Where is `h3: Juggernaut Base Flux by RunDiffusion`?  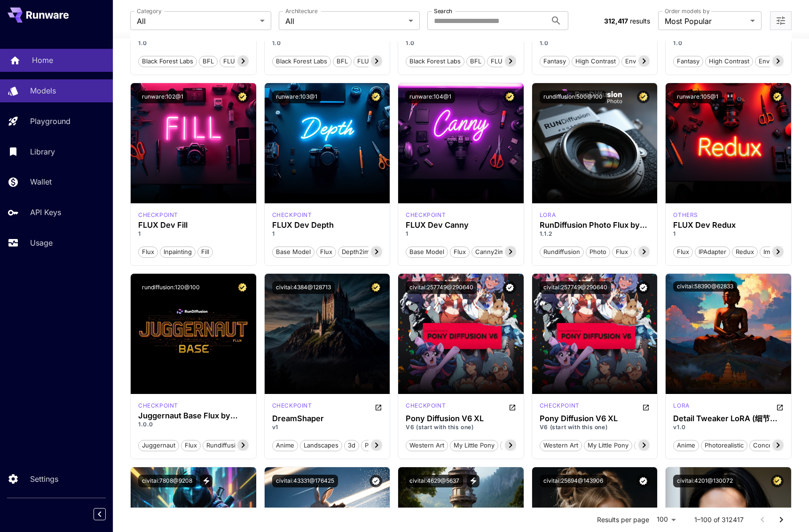
h3: Juggernaut Base Flux by RunDiffusion is located at coordinates (194, 416).